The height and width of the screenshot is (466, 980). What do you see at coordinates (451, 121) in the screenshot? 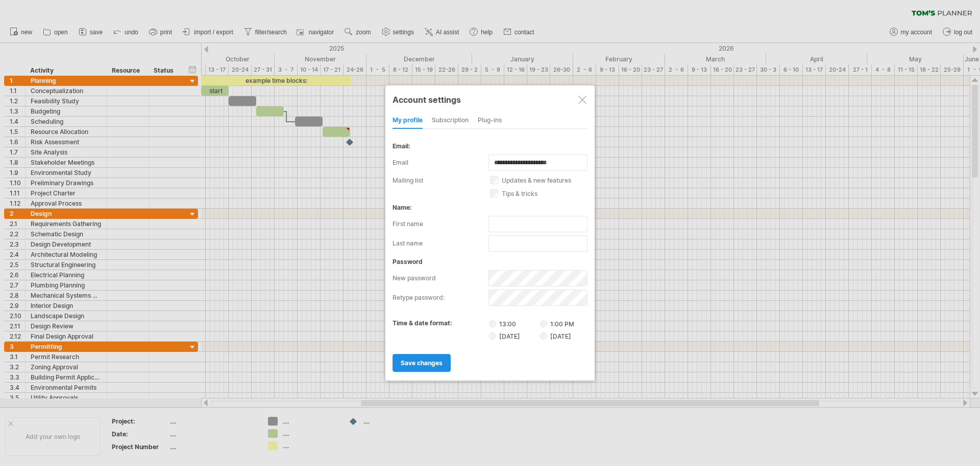
I see `div: subscription` at bounding box center [451, 121].